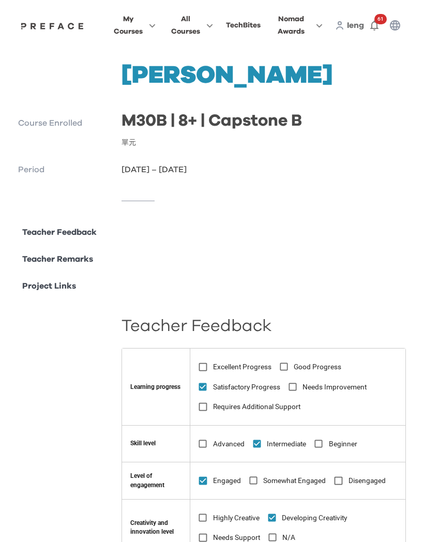  Describe the element at coordinates (264, 121) in the screenshot. I see `h2: M30B | 8+ | Capstone B` at that location.